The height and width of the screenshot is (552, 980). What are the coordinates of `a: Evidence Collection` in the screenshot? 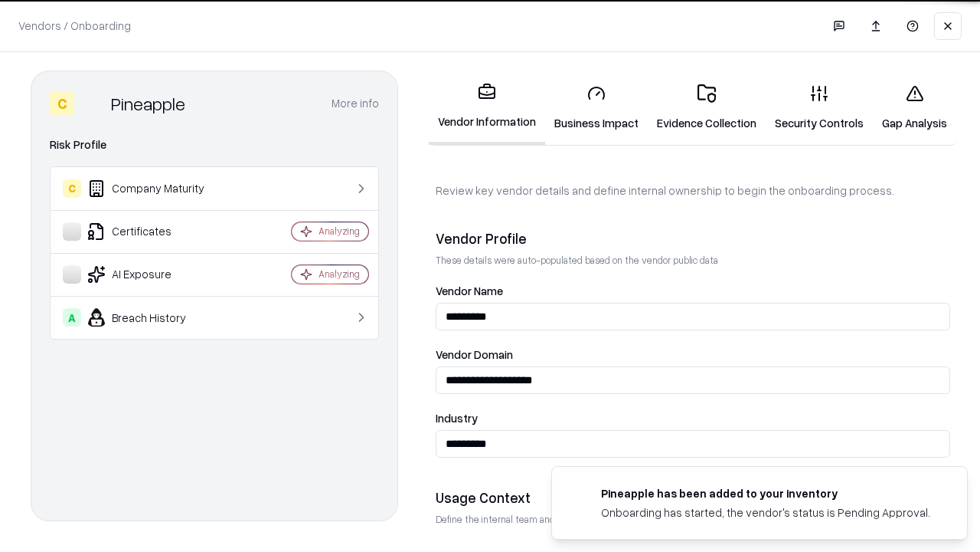 It's located at (707, 107).